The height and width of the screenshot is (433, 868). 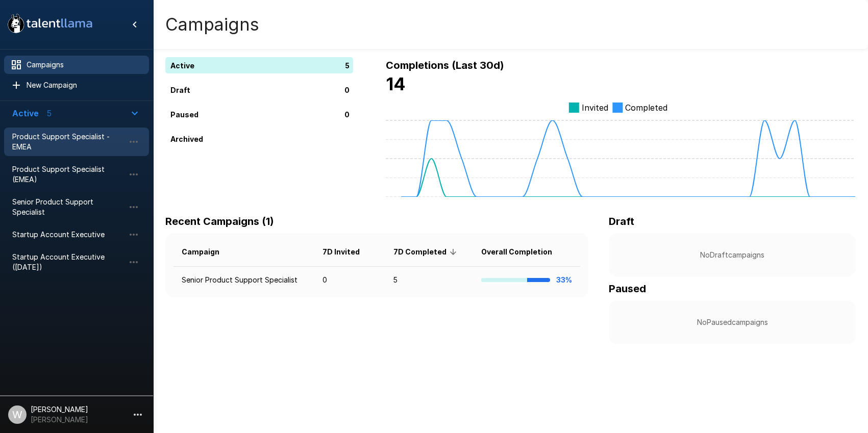 I want to click on td: 5, so click(x=429, y=280).